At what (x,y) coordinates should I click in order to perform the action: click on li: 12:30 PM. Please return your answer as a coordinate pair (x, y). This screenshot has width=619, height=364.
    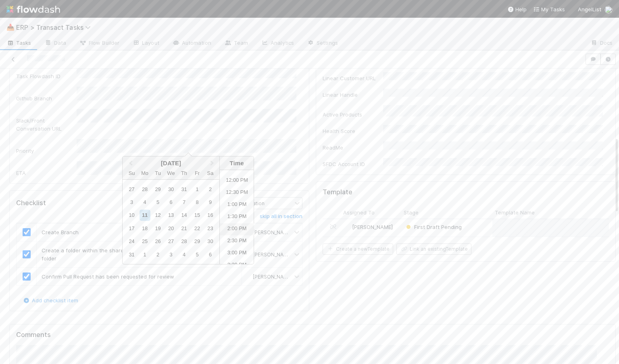
    Looking at the image, I should click on (237, 193).